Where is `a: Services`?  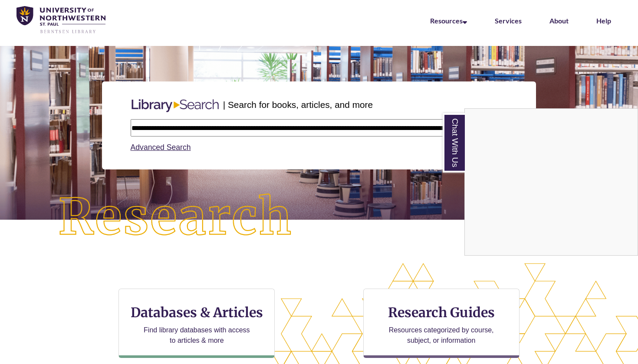 a: Services is located at coordinates (508, 20).